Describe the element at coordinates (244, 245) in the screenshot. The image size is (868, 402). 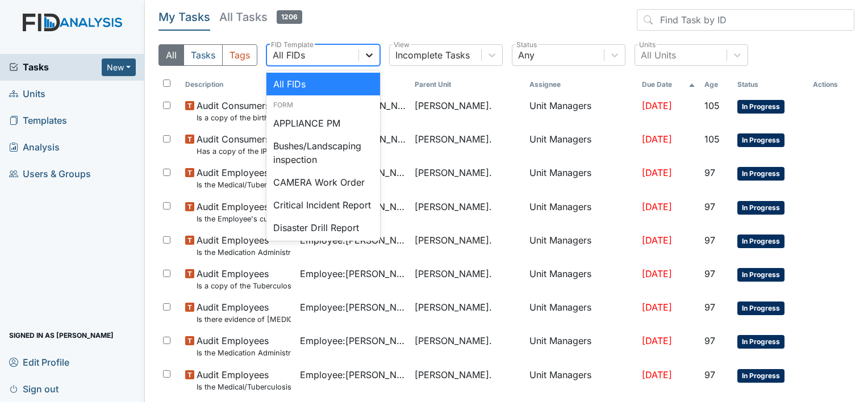
I see `span: Audit Employees Is the Medication Administration certificate found in the file?` at that location.